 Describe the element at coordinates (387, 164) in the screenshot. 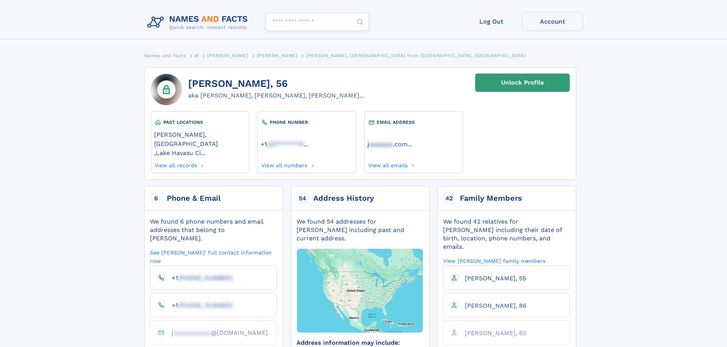

I see `a: View all emails` at that location.